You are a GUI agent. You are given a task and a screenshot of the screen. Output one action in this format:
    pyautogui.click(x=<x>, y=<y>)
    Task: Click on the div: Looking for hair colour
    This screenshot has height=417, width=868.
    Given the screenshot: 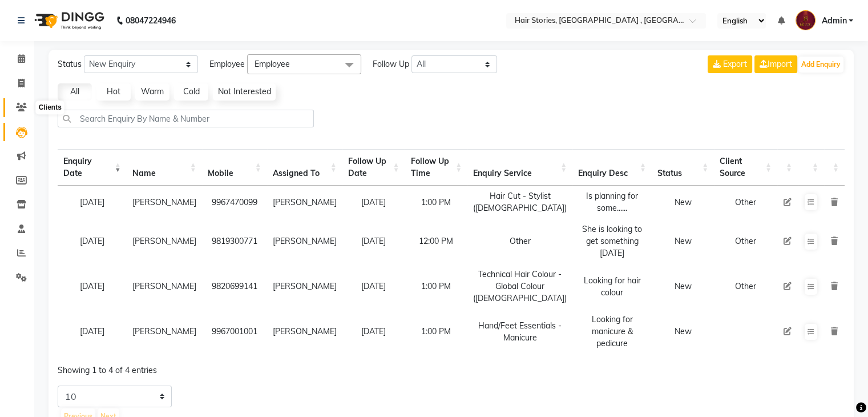 What is the action you would take?
    pyautogui.click(x=612, y=286)
    